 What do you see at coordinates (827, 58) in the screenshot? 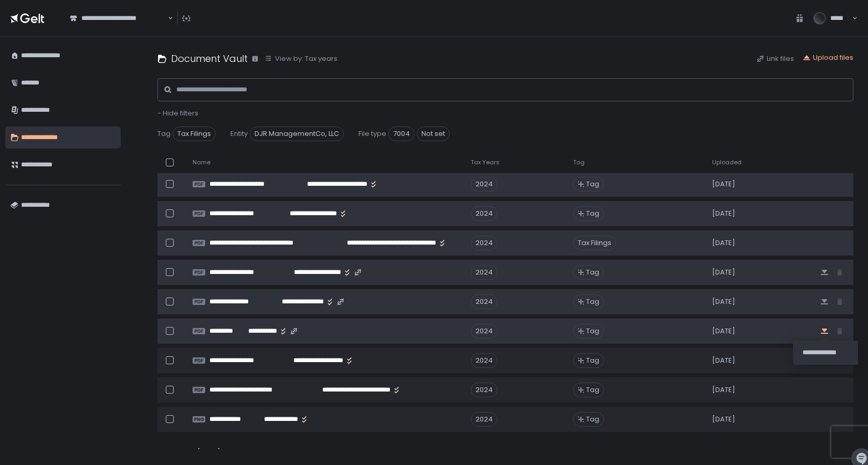
I see `div: Upload files` at bounding box center [827, 58].